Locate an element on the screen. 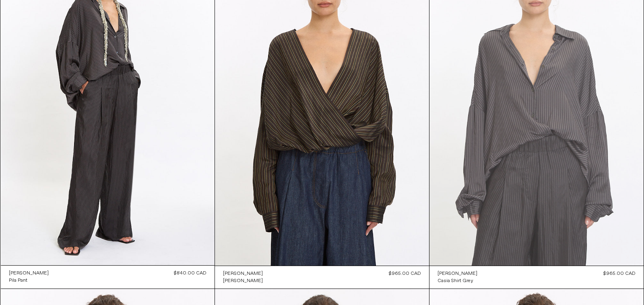  div: Pila Pant is located at coordinates (18, 281).